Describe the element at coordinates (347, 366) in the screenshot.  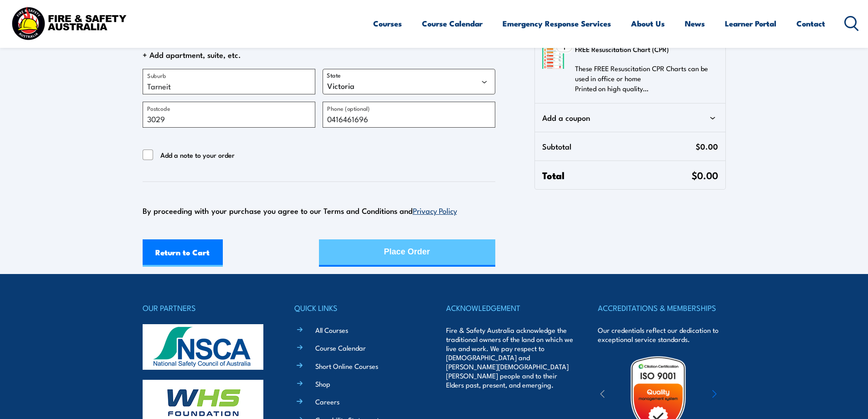
I see `a: Short Online Courses` at that location.